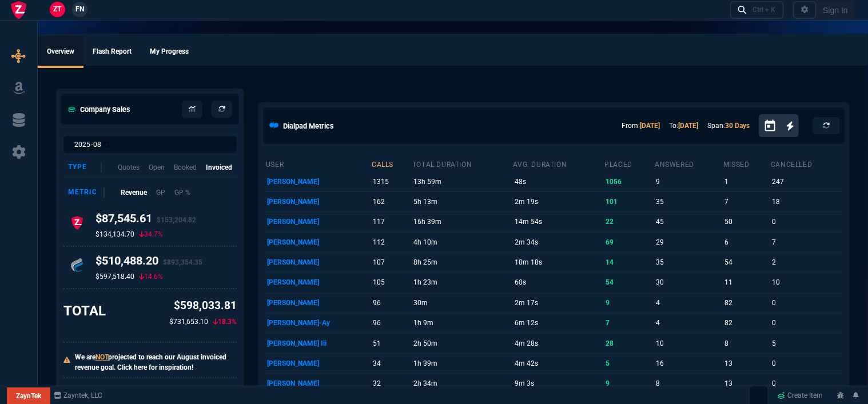 This screenshot has height=404, width=868. I want to click on p: 50, so click(747, 222).